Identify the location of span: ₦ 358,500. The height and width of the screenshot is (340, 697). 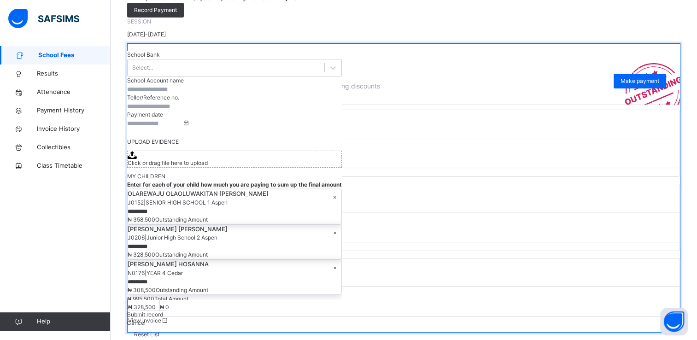
(141, 219).